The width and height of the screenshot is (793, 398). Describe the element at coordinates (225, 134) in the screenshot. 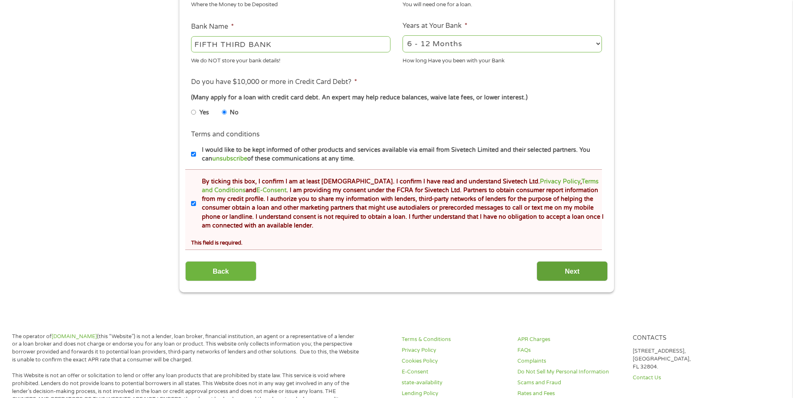

I see `label: Terms and conditions` at that location.